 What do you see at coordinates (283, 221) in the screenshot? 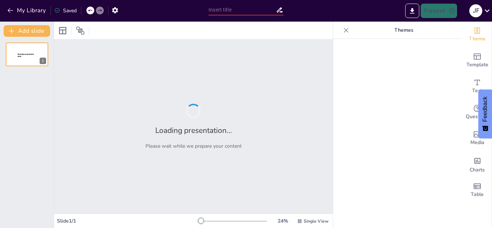
I see `div: 24 %` at bounding box center [283, 221].